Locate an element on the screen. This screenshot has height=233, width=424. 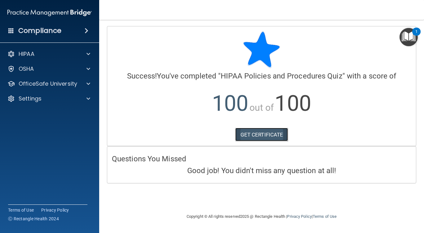
span: Ⓒ Rectangle Health 2024 is located at coordinates (33, 218).